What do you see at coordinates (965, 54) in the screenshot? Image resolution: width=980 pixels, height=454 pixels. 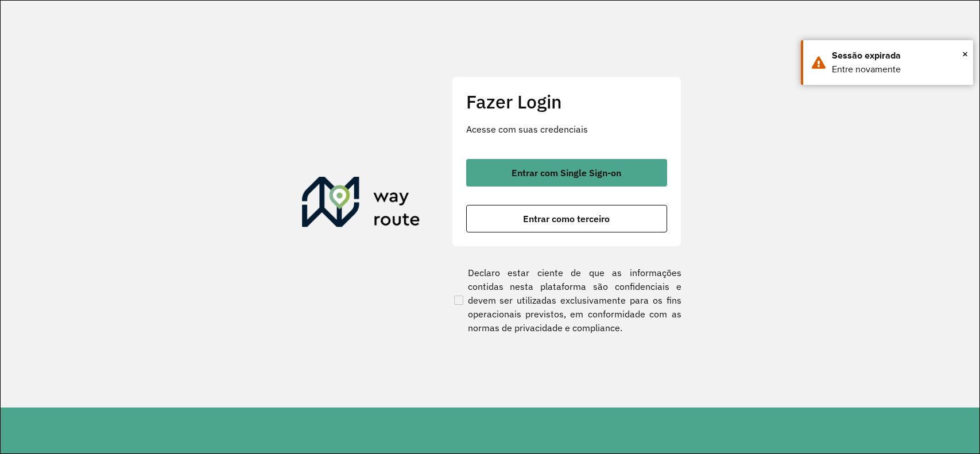 I see `button: Close` at bounding box center [965, 54].